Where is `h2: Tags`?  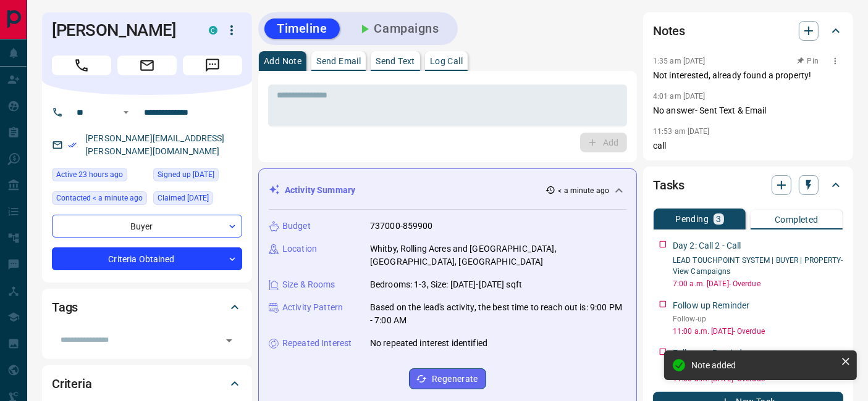 h2: Tags is located at coordinates (65, 307).